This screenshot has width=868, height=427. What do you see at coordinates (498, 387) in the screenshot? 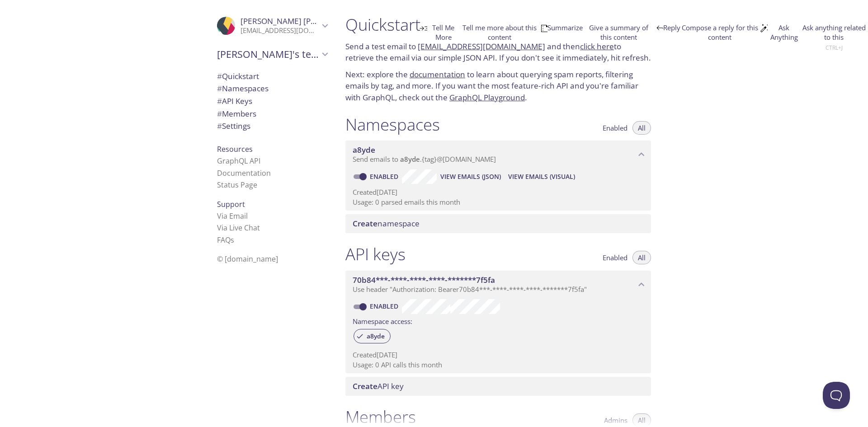
I see `div: Create API Key` at bounding box center [498, 387].